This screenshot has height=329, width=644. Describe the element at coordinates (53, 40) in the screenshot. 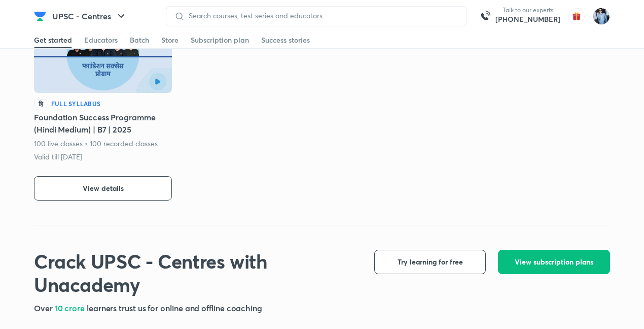

I see `div: Get started` at that location.